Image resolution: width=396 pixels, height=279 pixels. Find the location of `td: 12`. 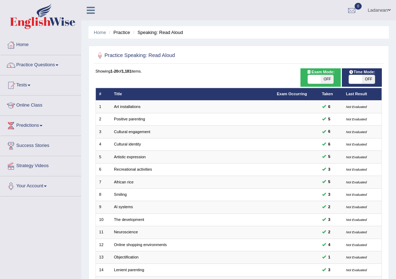

td: 12 is located at coordinates (103, 244).